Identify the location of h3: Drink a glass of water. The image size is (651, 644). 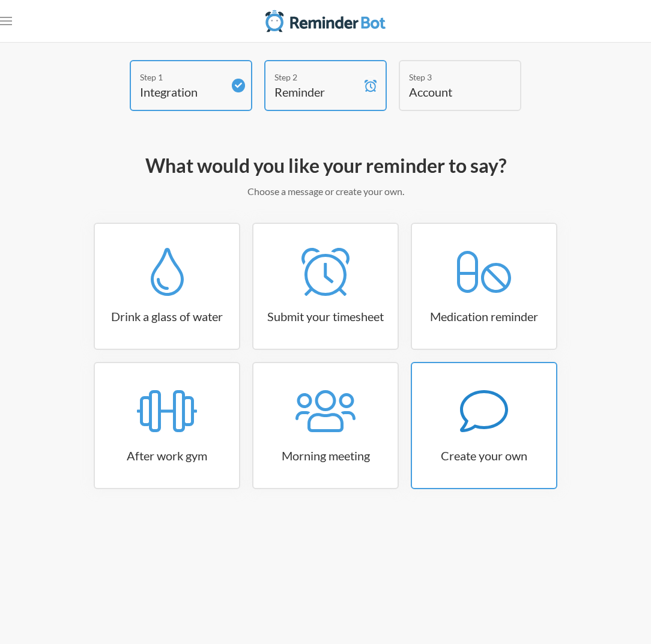
(167, 316).